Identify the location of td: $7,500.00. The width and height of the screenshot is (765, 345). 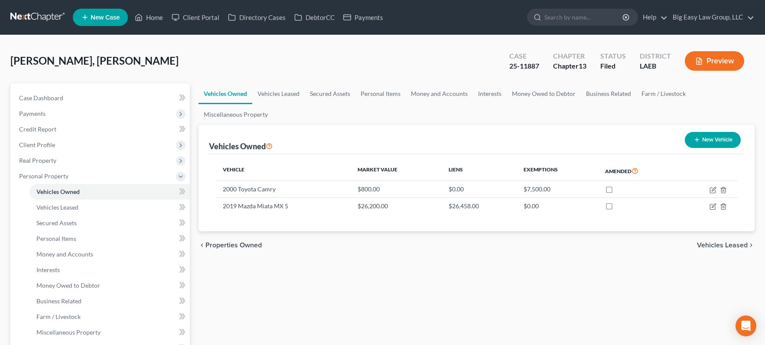
(558, 189).